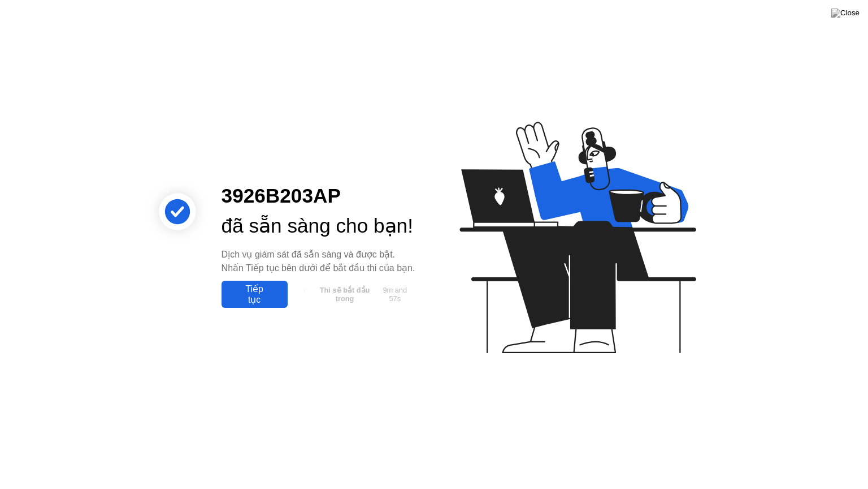 This screenshot has height=489, width=868. Describe the element at coordinates (255, 294) in the screenshot. I see `button: Tiếp tục` at that location.